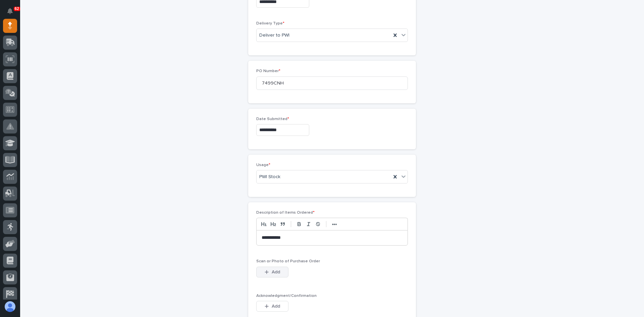 The image size is (644, 317). What do you see at coordinates (13, 13) in the screenshot?
I see `div: Notifications62` at bounding box center [13, 13].